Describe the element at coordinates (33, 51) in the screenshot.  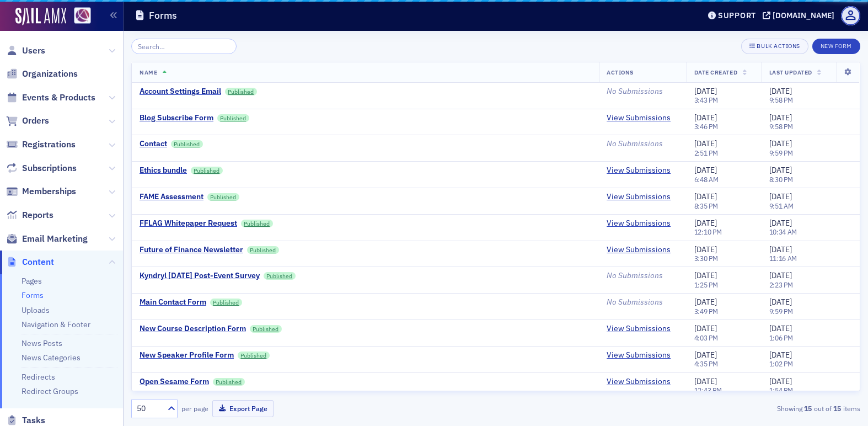
I see `span: Users` at that location.